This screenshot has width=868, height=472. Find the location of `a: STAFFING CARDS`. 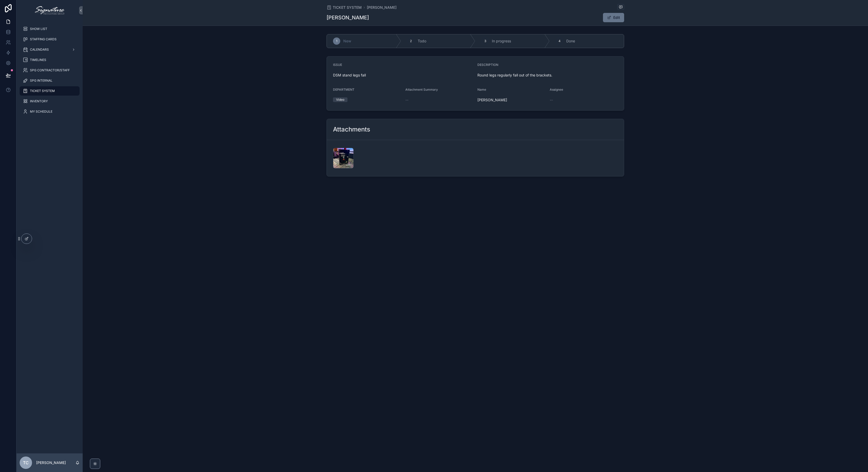

a: STAFFING CARDS is located at coordinates (49, 39).